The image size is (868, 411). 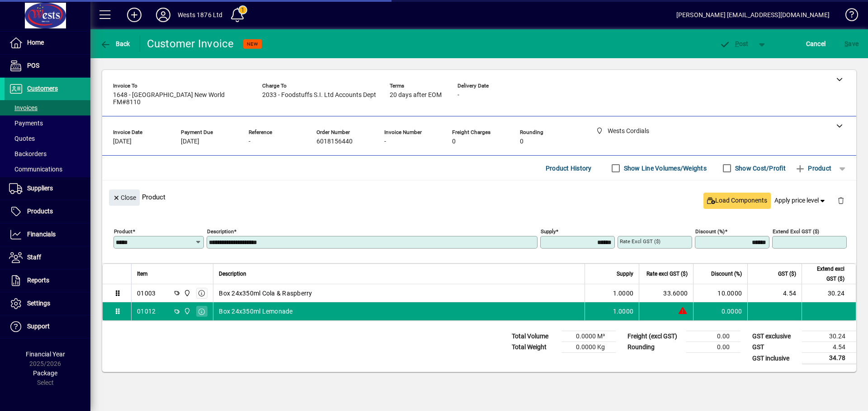 What do you see at coordinates (801, 201) in the screenshot?
I see `button: Apply price level` at bounding box center [801, 201].